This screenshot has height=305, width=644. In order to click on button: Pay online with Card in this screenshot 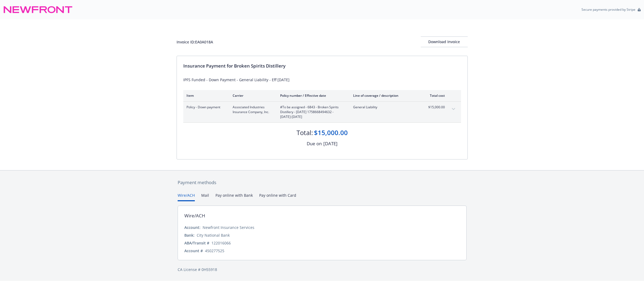, I will do `click(278, 197)`.